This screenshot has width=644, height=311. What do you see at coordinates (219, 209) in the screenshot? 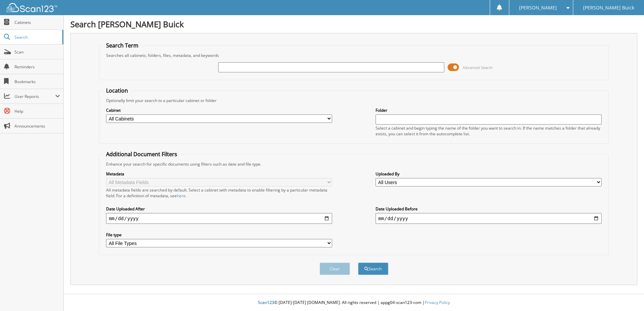
I see `label: Date Uploaded After` at bounding box center [219, 209].